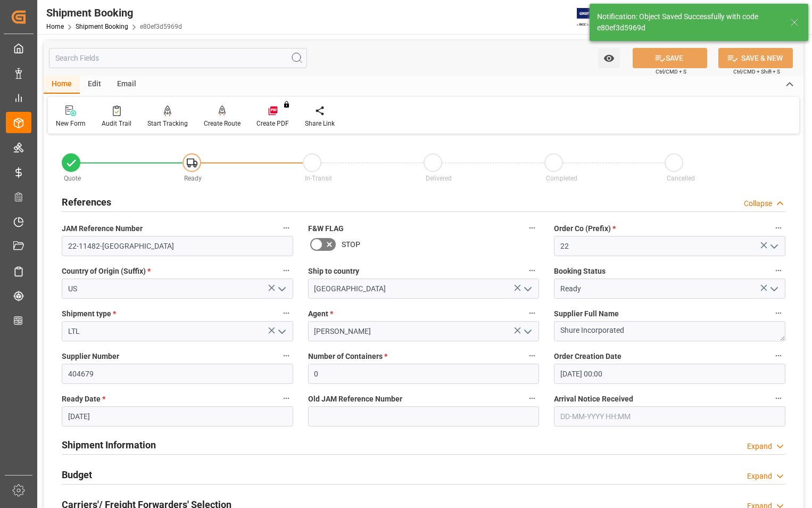 The width and height of the screenshot is (812, 508). I want to click on button: Order Creation Date, so click(779, 356).